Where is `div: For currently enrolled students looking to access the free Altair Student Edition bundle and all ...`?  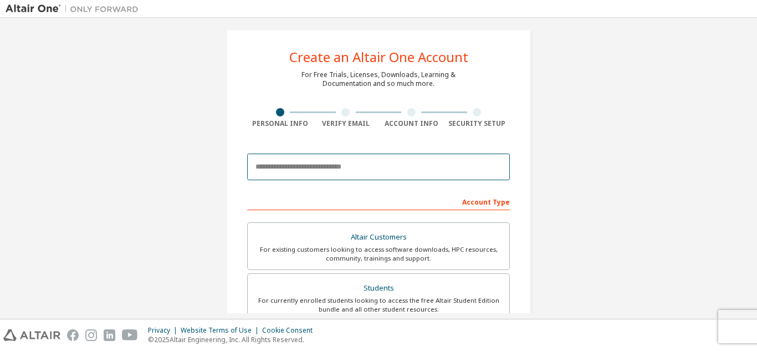 div: For currently enrolled students looking to access the free Altair Student Edition bundle and all ... is located at coordinates (379, 305).